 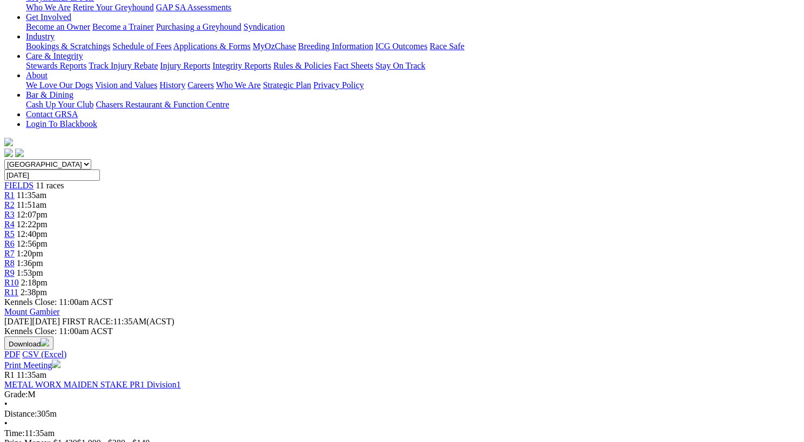 I want to click on img: logo-grsa-white.png, so click(x=9, y=142).